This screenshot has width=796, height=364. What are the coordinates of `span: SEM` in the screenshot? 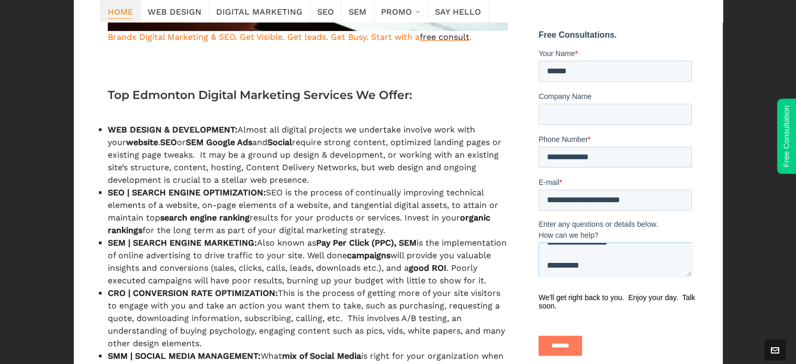 It's located at (357, 11).